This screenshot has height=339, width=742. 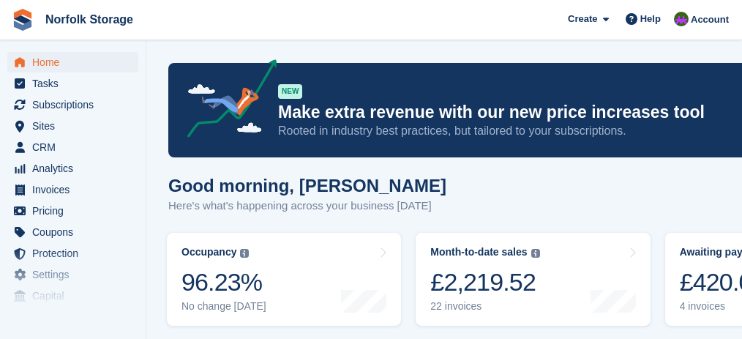 What do you see at coordinates (76, 83) in the screenshot?
I see `span: Tasks` at bounding box center [76, 83].